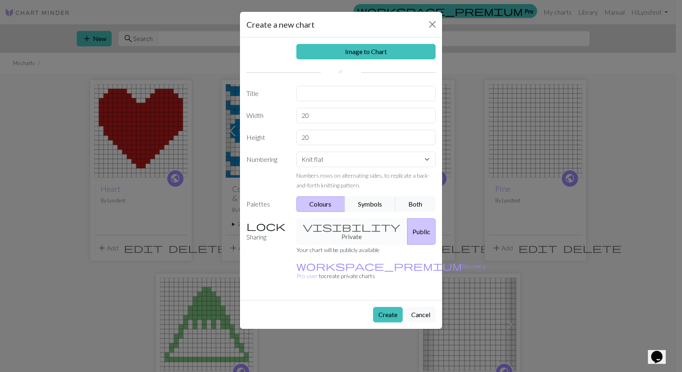 The image size is (682, 372). I want to click on button: Create, so click(388, 314).